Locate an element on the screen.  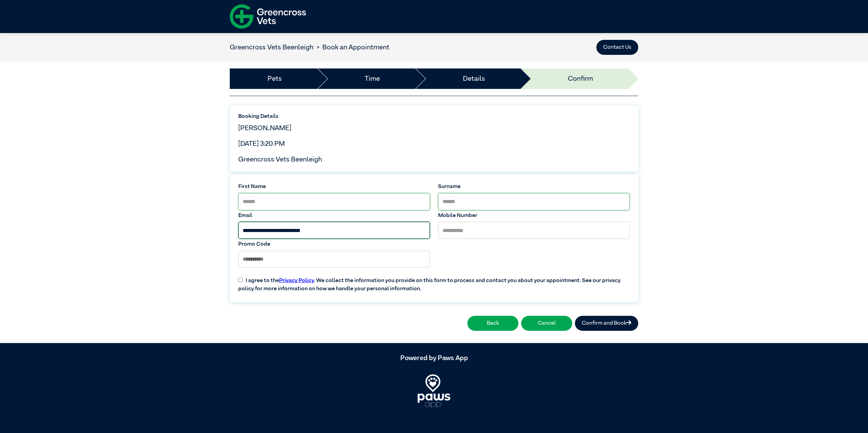
h5: Powered by Paws App is located at coordinates (434, 358).